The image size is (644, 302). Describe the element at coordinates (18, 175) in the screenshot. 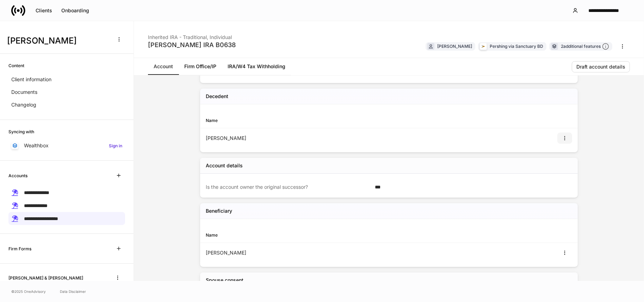

I see `h6: Accounts` at that location.